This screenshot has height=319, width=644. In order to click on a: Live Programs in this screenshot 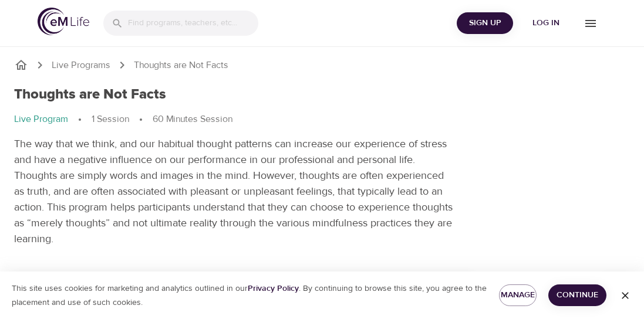, I will do `click(81, 65)`.